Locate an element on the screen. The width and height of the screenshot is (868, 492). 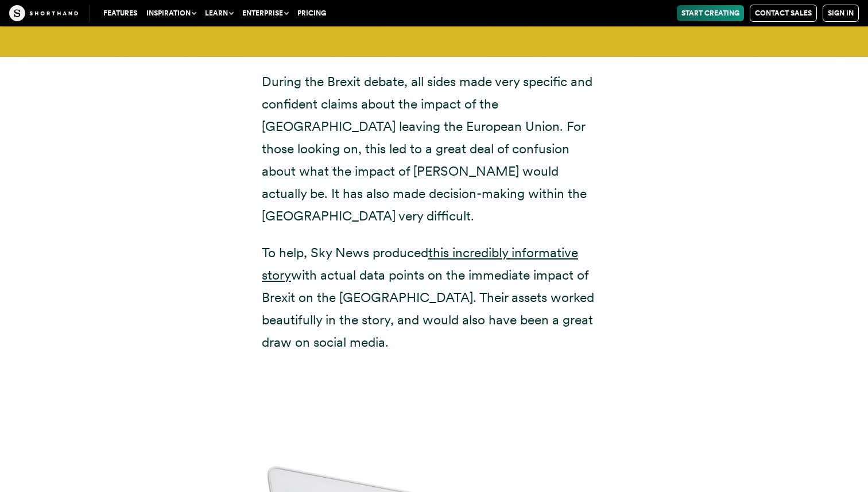
a: Features is located at coordinates (120, 13).